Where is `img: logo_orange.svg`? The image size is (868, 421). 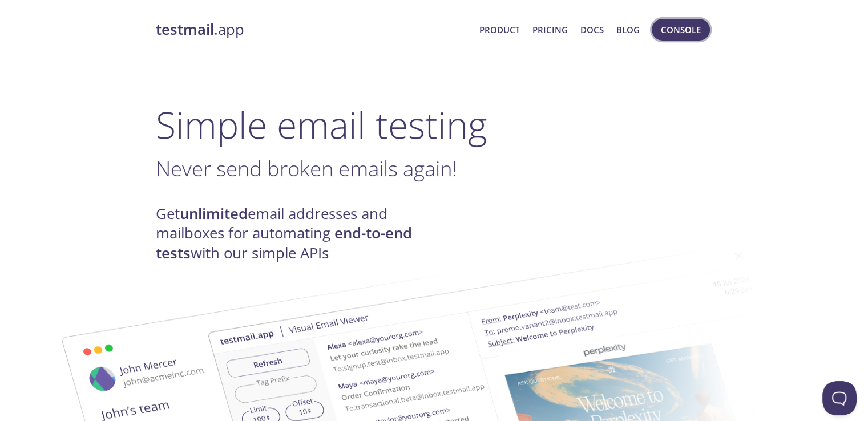
img: logo_orange.svg is located at coordinates (23, 23).